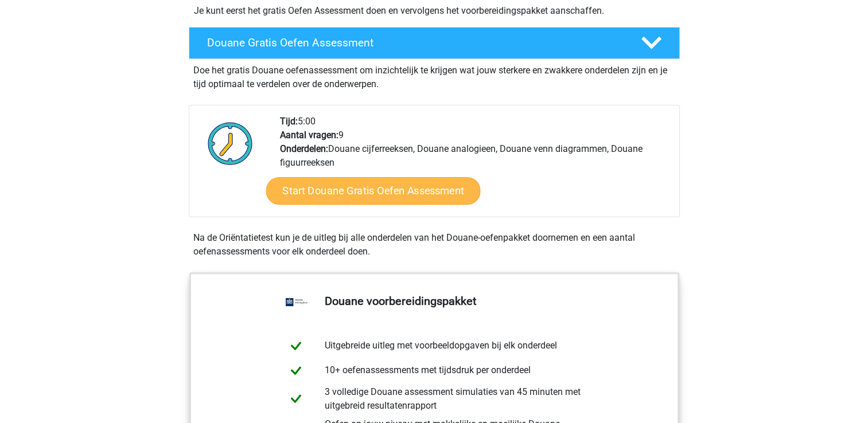 This screenshot has height=423, width=868. What do you see at coordinates (230, 143) in the screenshot?
I see `img: Klok` at bounding box center [230, 143].